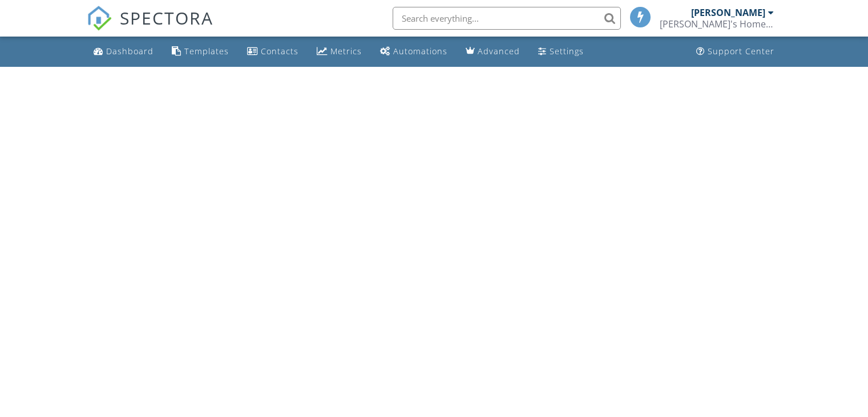 Image resolution: width=868 pixels, height=417 pixels. Describe the element at coordinates (414, 51) in the screenshot. I see `a: Automations (Basic)` at that location.